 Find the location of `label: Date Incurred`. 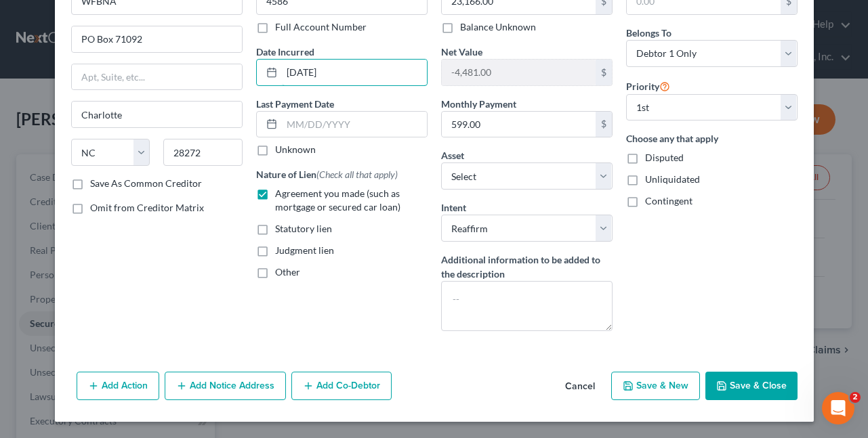

label: Date Incurred is located at coordinates (286, 51).